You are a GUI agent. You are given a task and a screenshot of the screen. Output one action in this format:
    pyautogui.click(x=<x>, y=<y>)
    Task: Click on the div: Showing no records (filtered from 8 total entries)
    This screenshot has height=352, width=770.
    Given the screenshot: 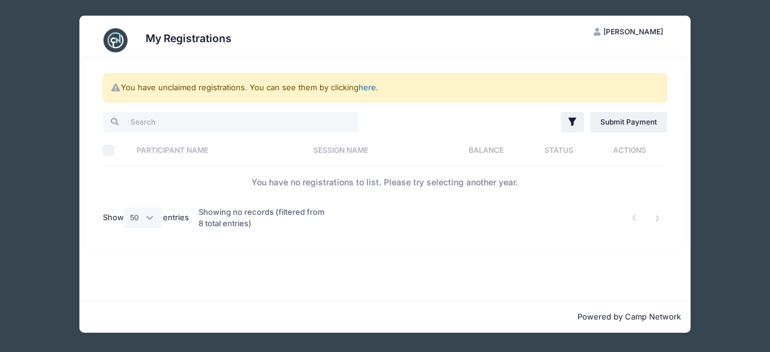 What is the action you would take?
    pyautogui.click(x=265, y=218)
    